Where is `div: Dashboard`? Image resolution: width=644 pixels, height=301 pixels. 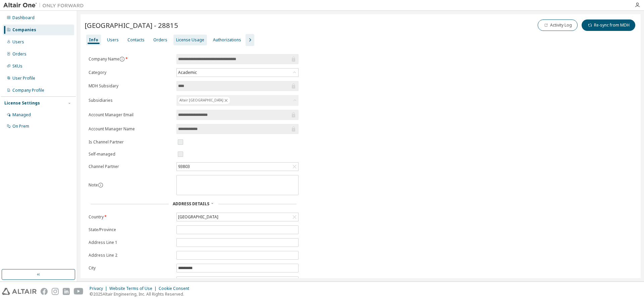 div: Dashboard is located at coordinates (24, 18).